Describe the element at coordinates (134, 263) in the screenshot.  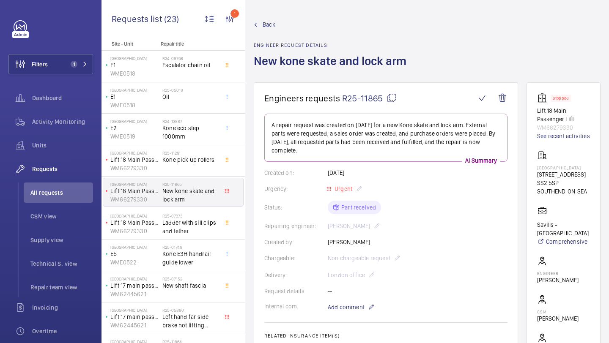
I see `p: WME0522` at that location.